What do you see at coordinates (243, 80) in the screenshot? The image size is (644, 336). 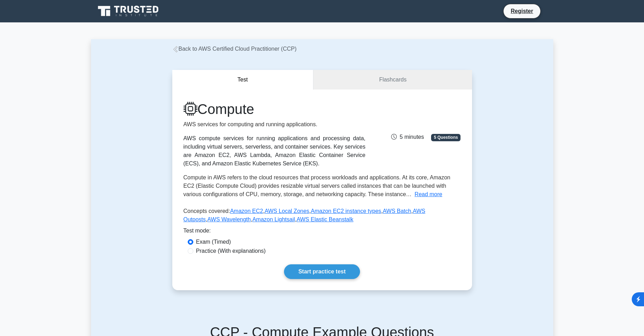 I see `button: Test` at bounding box center [243, 80].